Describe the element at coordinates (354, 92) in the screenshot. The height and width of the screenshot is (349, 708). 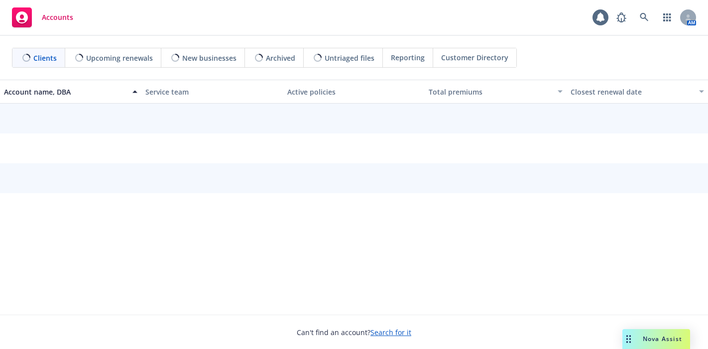
I see `div: Active policies` at that location.